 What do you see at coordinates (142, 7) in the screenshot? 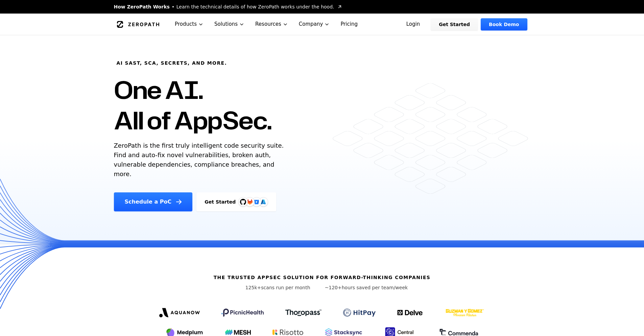
I see `span: How ZeroPath Works` at bounding box center [142, 7].